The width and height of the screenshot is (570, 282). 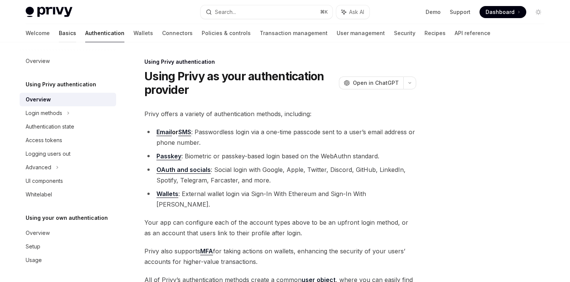 What do you see at coordinates (67, 218) in the screenshot?
I see `h5: Using your own authentication` at bounding box center [67, 218].